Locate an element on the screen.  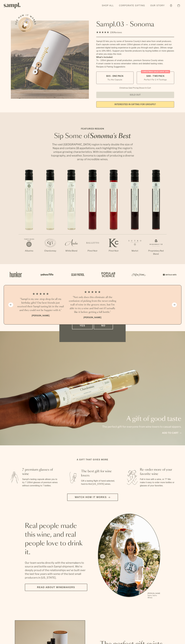
button: See how it works is located at coordinates (26, 24).